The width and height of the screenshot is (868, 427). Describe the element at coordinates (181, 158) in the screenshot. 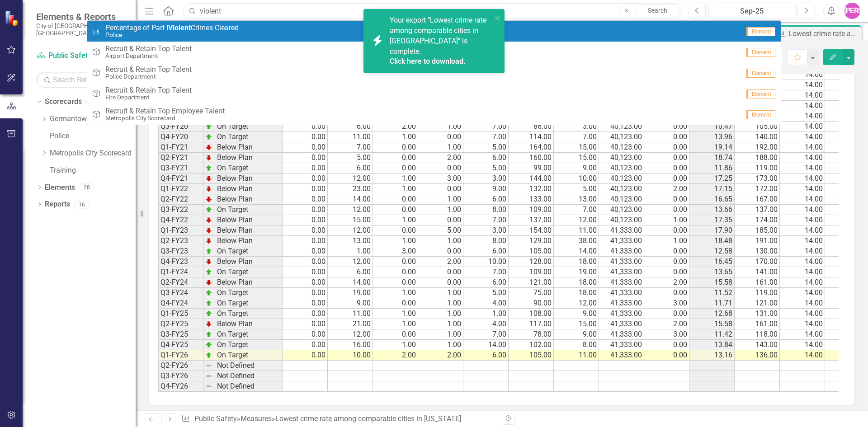

I see `td: Q2-FY21` at that location.